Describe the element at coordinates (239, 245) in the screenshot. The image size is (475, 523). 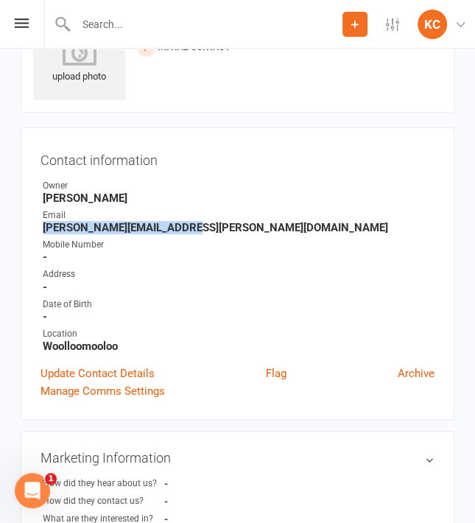
I see `div: Mobile Number` at that location.